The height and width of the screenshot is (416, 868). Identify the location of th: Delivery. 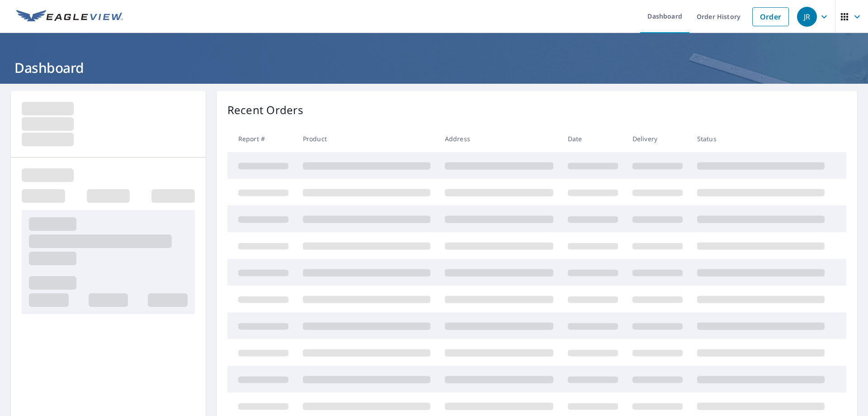
(657, 139).